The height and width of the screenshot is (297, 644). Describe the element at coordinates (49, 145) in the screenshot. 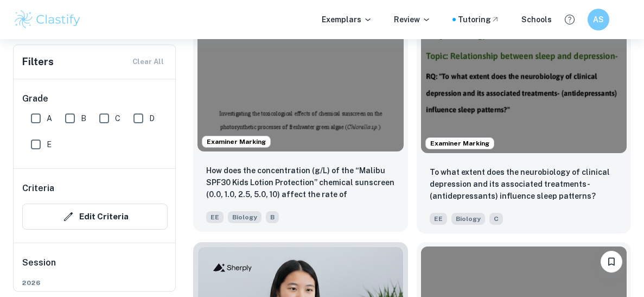

I see `span: E` at that location.